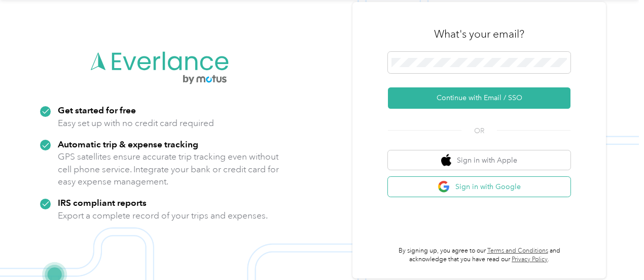 The height and width of the screenshot is (280, 644). Describe the element at coordinates (479, 160) in the screenshot. I see `button: apple logoSign in with Apple` at that location.